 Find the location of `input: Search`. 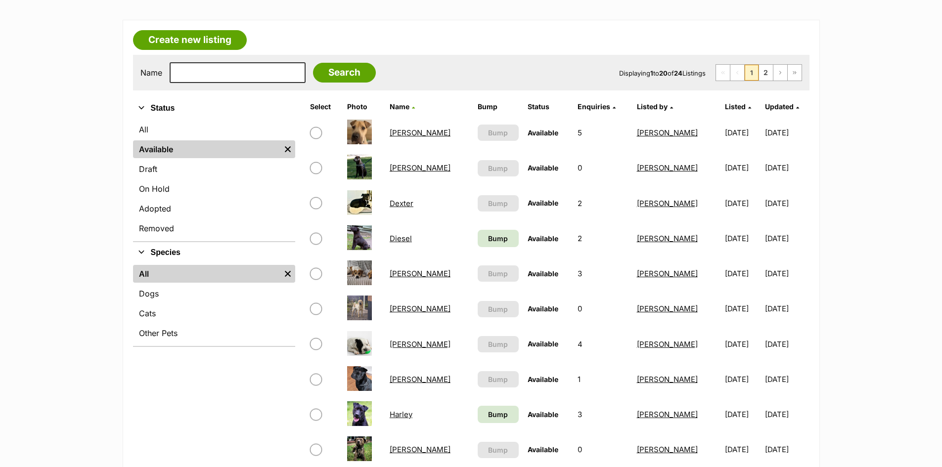

input: Search is located at coordinates (344, 73).